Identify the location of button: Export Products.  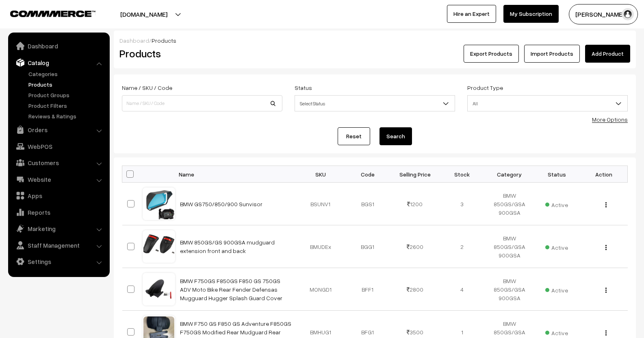
(491, 54).